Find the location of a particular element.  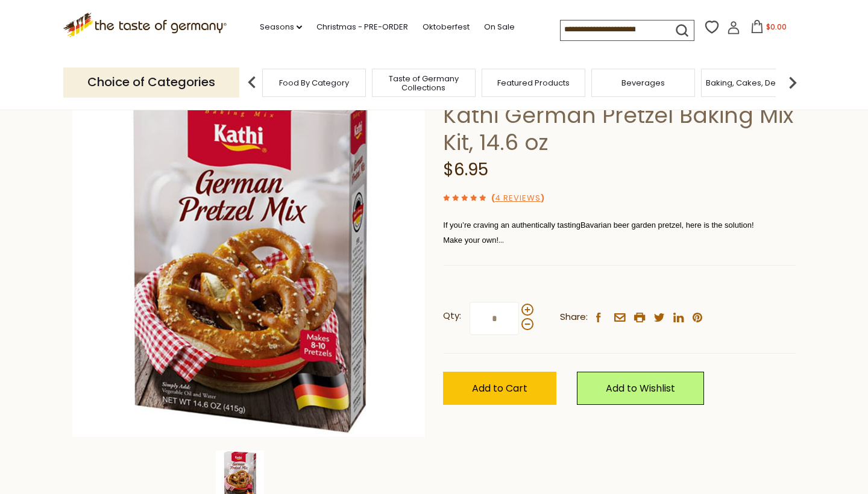

span: Beverages is located at coordinates (643, 82).